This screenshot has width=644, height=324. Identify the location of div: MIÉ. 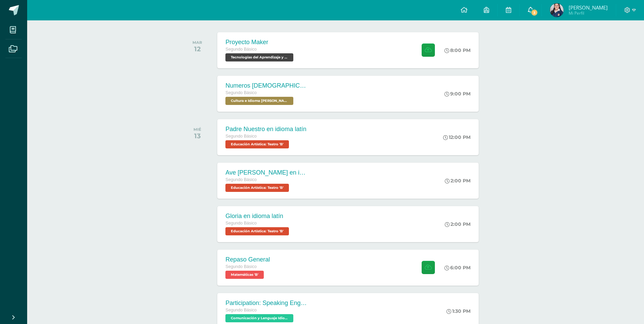
(197, 130).